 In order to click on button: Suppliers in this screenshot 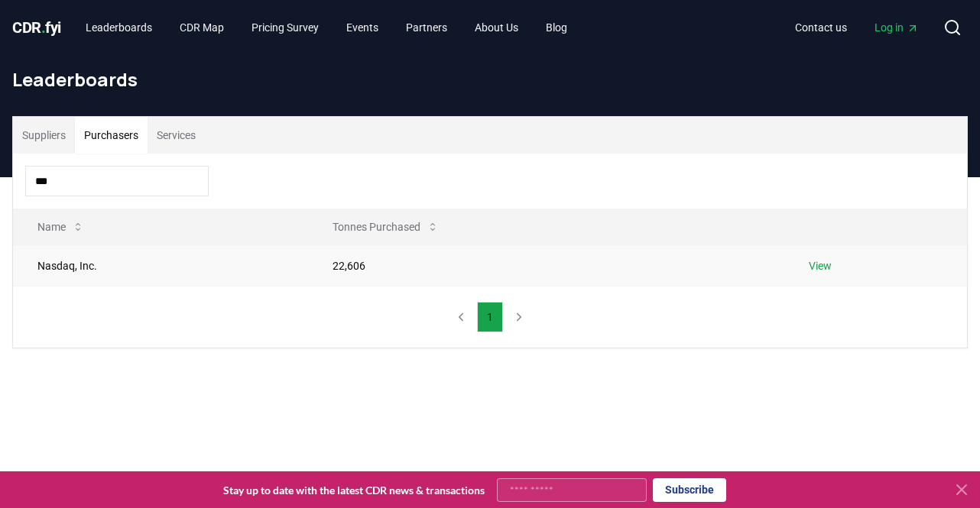, I will do `click(43, 135)`.